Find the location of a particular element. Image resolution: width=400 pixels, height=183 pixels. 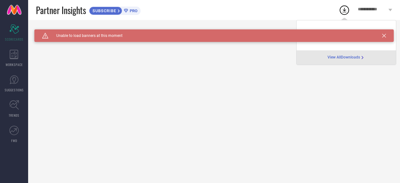

div: Unable to load filters at this moment. Please try later. is located at coordinates (214, 32).